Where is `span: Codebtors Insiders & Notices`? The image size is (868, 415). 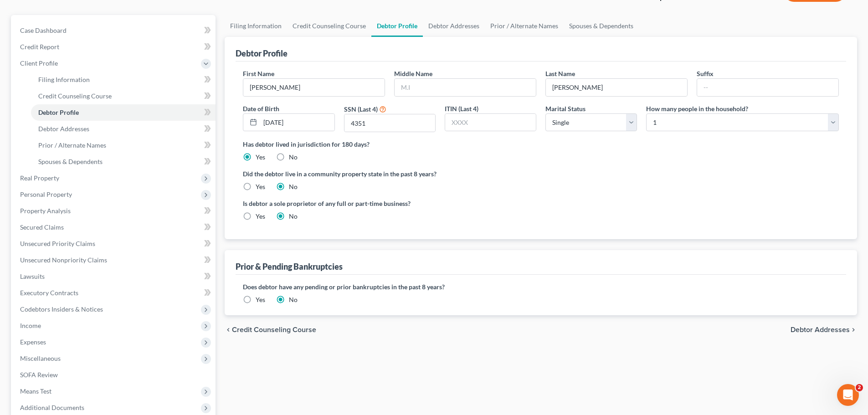 span: Codebtors Insiders & Notices is located at coordinates (62, 309).